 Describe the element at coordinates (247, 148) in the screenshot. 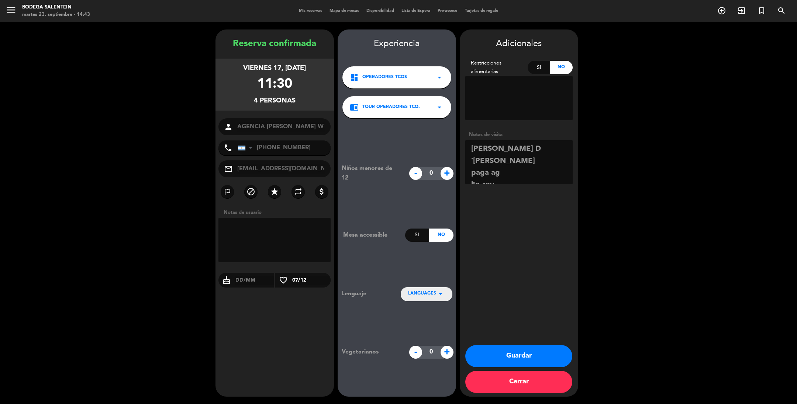

I see `div: Argentina: +54` at that location.